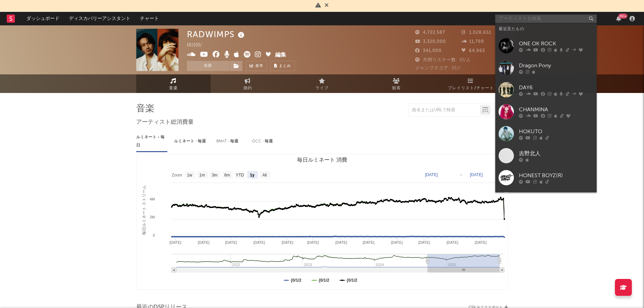 The height and width of the screenshot is (308, 644). I want to click on a: 婚約, so click(248, 84).